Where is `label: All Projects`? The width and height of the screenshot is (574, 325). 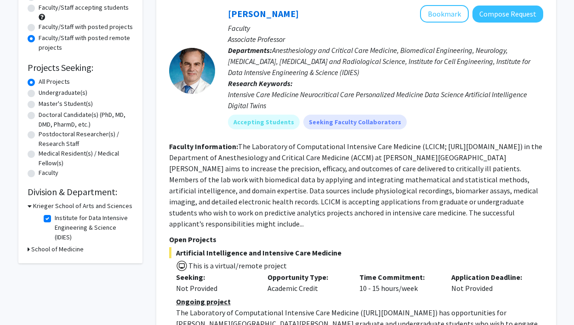
label: All Projects is located at coordinates (54, 81).